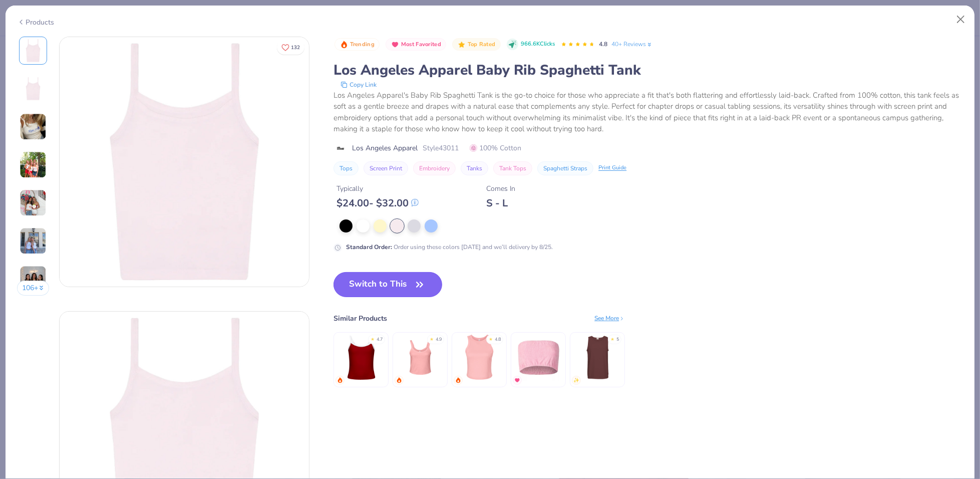 This screenshot has width=980, height=479. What do you see at coordinates (576, 380) in the screenshot?
I see `img: newest.gif` at bounding box center [576, 380].